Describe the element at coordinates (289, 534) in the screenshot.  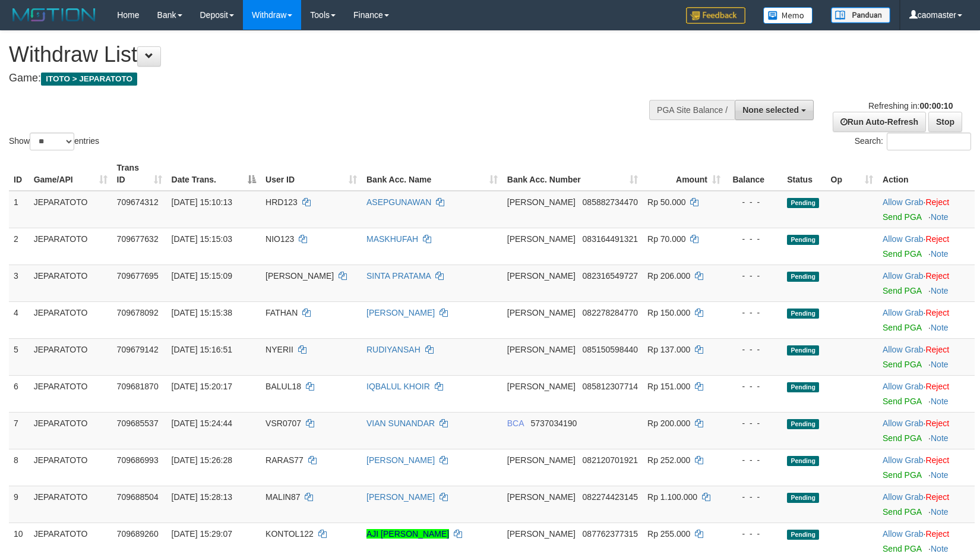
I see `span: KONTOL122` at that location.